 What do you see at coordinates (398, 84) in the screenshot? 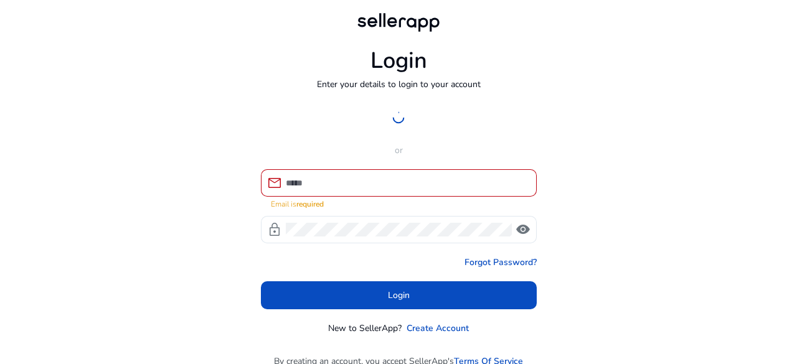
I see `p: Enter your details to login to your account` at bounding box center [398, 84].